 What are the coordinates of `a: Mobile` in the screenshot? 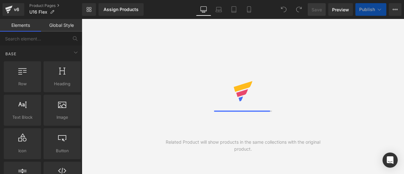 It's located at (249, 9).